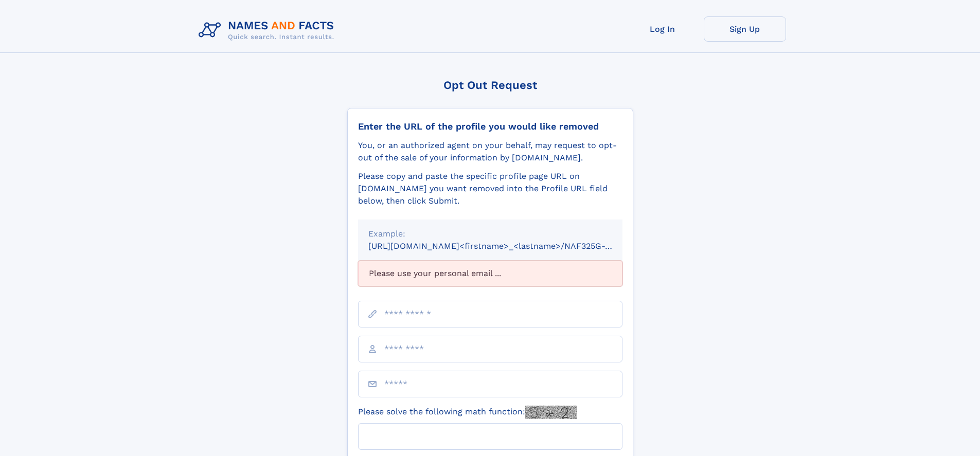 Image resolution: width=980 pixels, height=456 pixels. Describe the element at coordinates (268, 30) in the screenshot. I see `img: Logo Names and Facts` at that location.